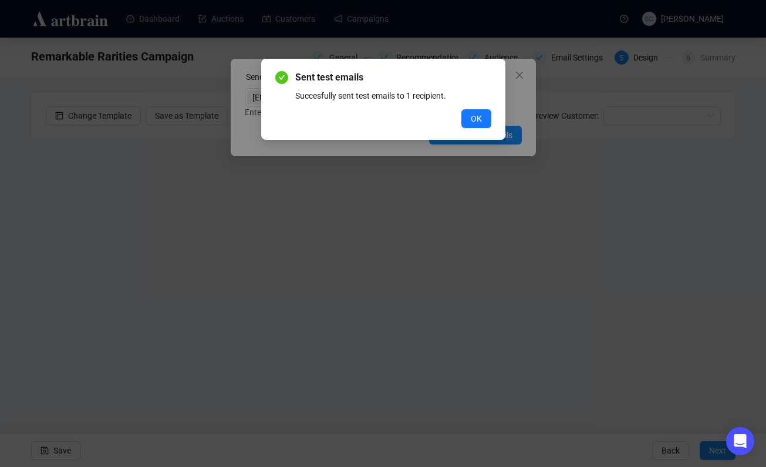 The height and width of the screenshot is (467, 766). Describe the element at coordinates (476, 119) in the screenshot. I see `span: OK` at that location.